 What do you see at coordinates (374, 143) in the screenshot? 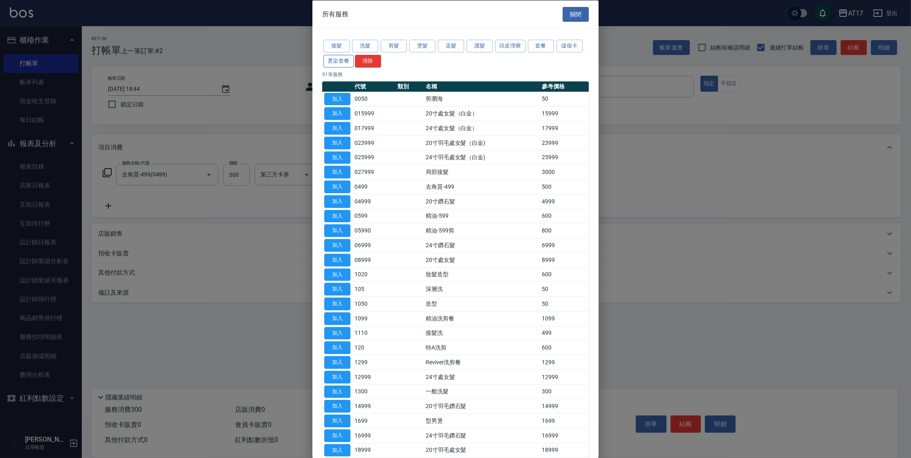
I see `td: 023999` at bounding box center [374, 143].